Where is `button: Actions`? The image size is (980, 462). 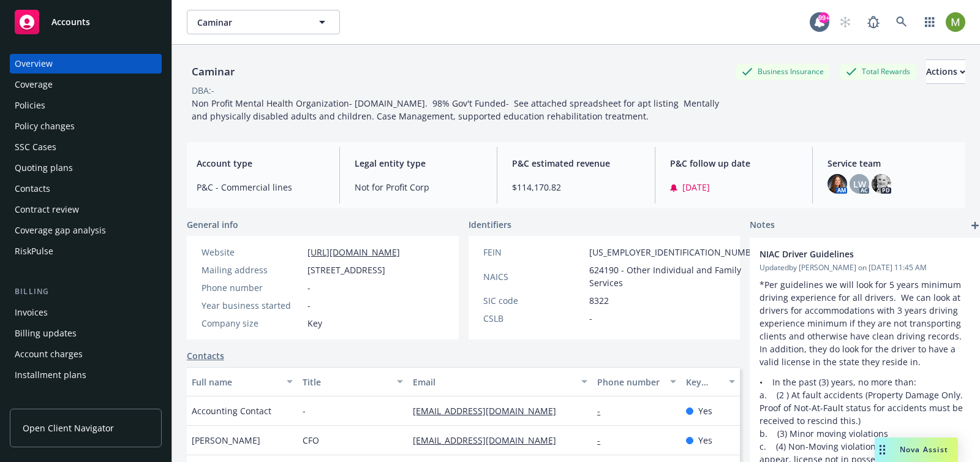 button: Actions is located at coordinates (945, 72).